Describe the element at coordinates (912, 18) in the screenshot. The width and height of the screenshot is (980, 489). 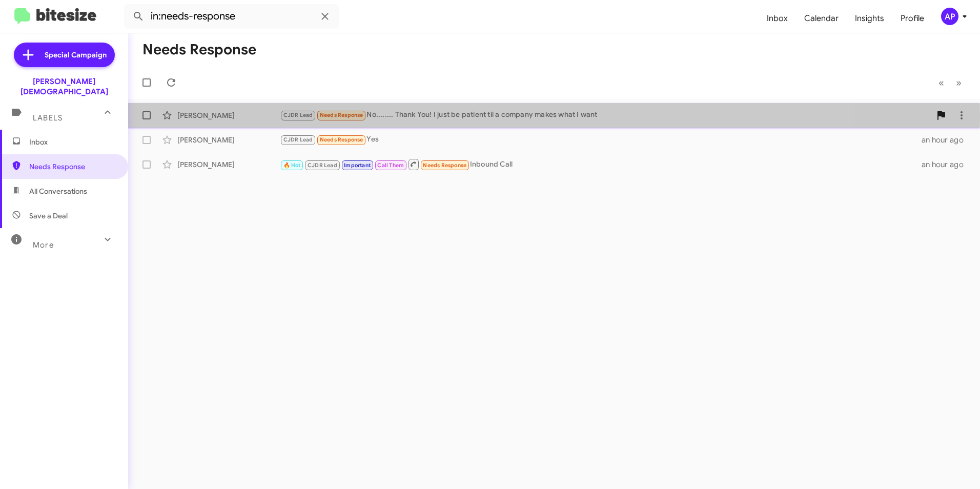
I see `span: Profile` at that location.